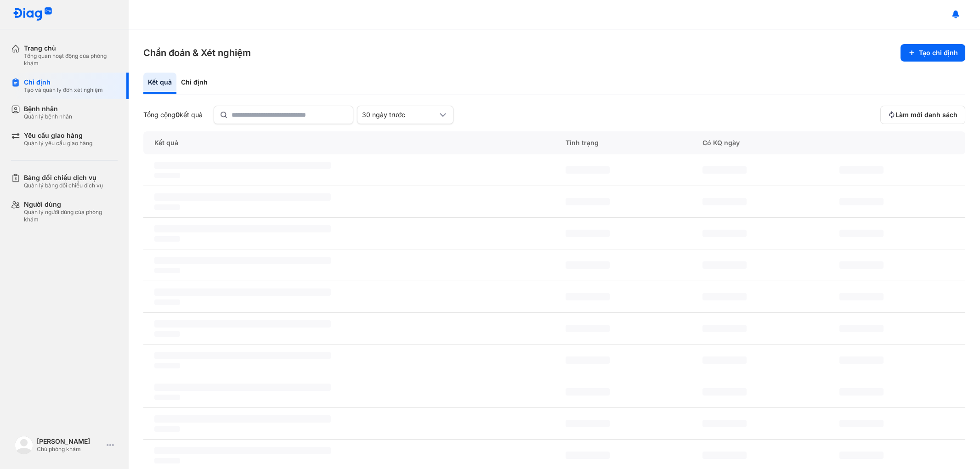 This screenshot has height=469, width=980. Describe the element at coordinates (71, 216) in the screenshot. I see `div: Quản lý người dùng của phòng khám` at that location.